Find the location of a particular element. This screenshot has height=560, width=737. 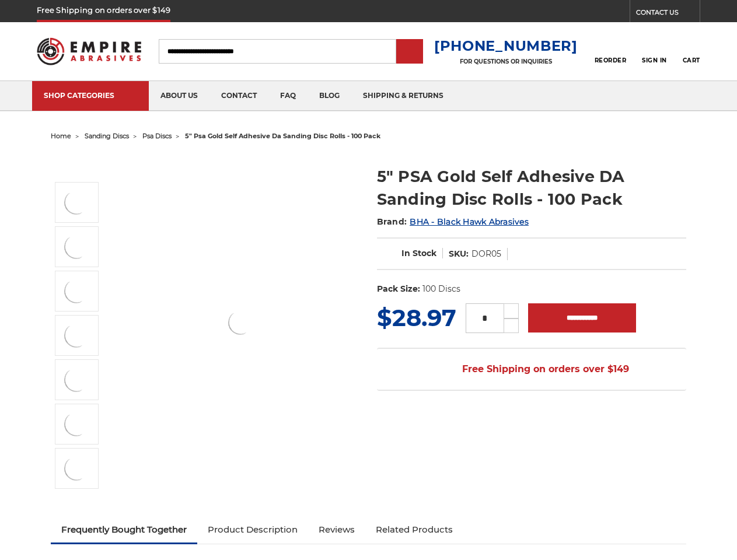

img: 5 inch gold discs on a roll is located at coordinates (77, 291).